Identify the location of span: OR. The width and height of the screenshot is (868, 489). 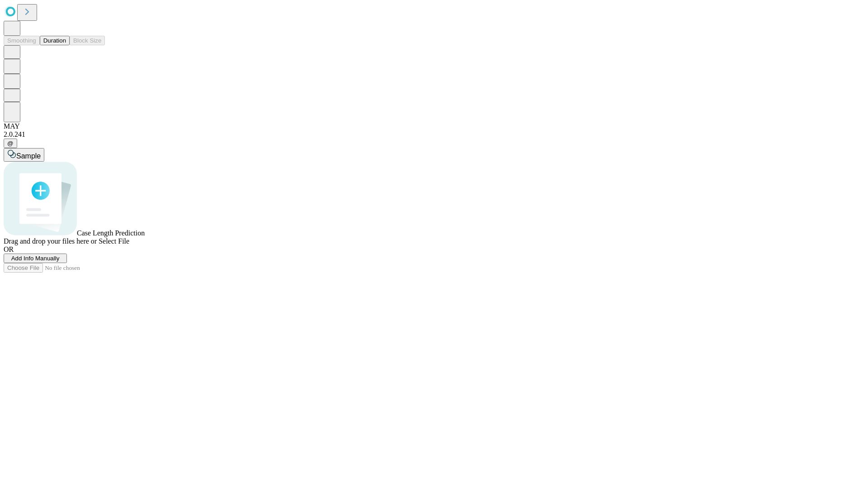
(8, 249).